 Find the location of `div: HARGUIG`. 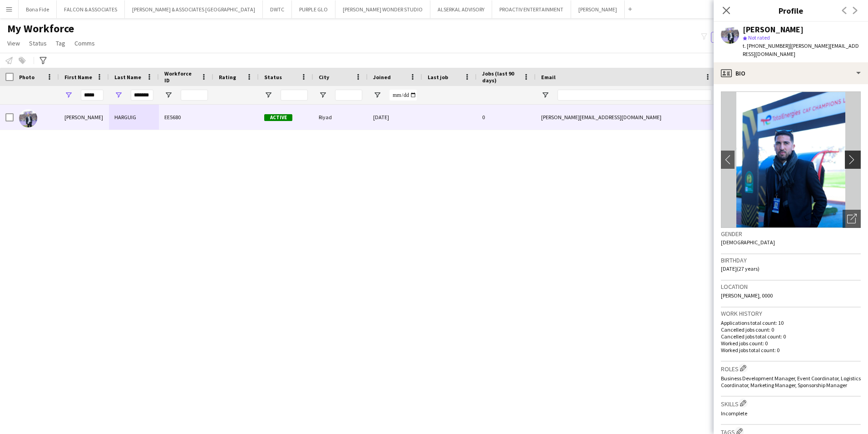

div: HARGUIG is located at coordinates (134, 117).